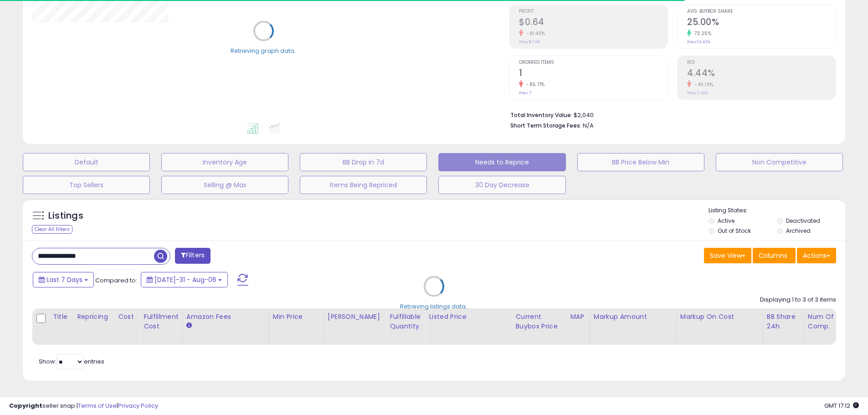 The height and width of the screenshot is (415, 868). What do you see at coordinates (588, 125) in the screenshot?
I see `span: N/A` at bounding box center [588, 125].